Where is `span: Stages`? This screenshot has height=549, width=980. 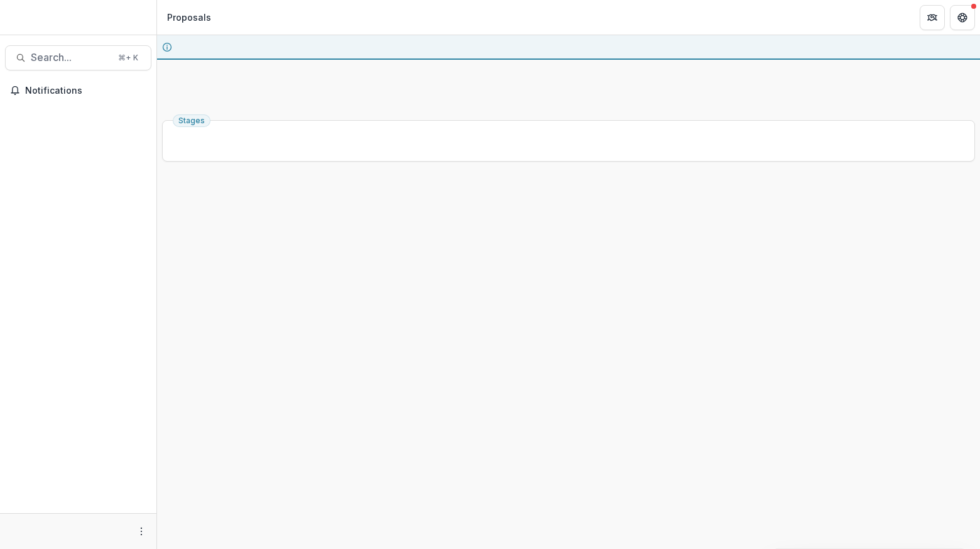 span: Stages is located at coordinates (192, 121).